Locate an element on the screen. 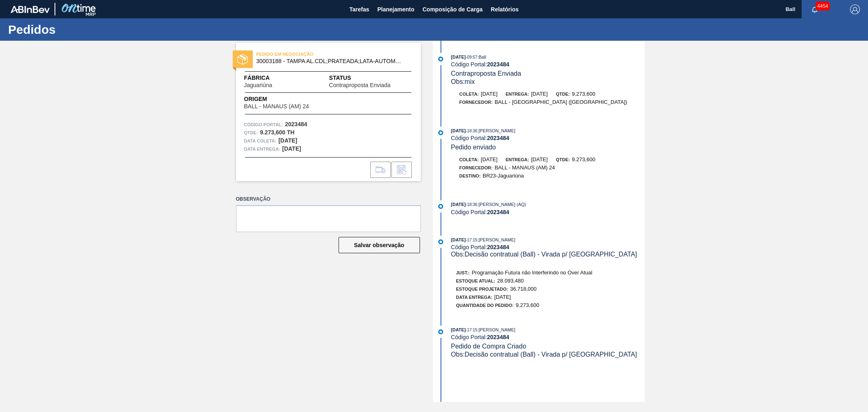  strong: 9.273,600 TH is located at coordinates (277, 132).